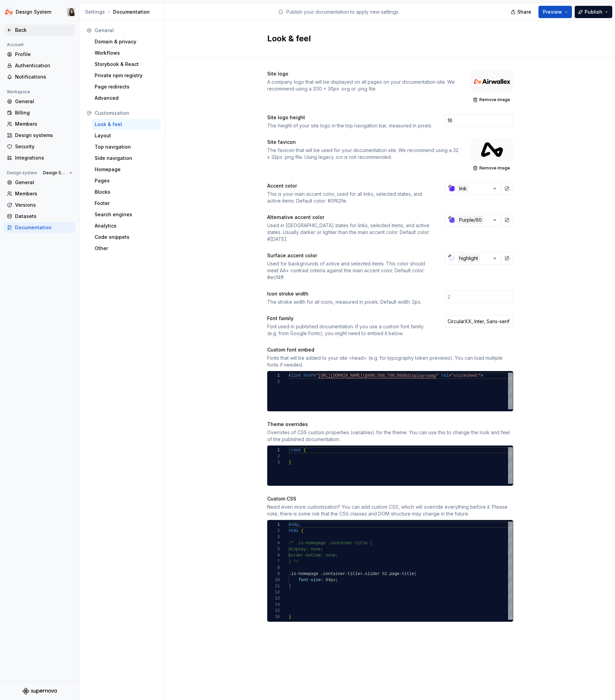 The image size is (615, 700). I want to click on div: Advanced, so click(126, 98).